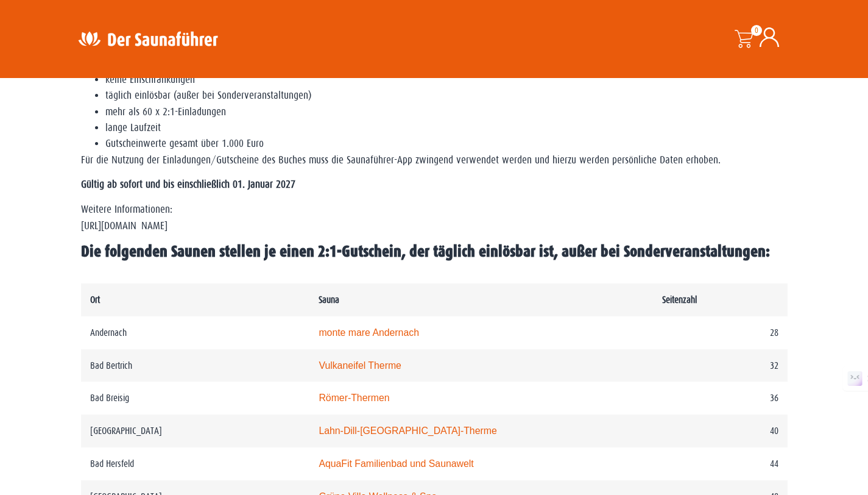  Describe the element at coordinates (195, 464) in the screenshot. I see `td: Bad Hersfeld` at that location.